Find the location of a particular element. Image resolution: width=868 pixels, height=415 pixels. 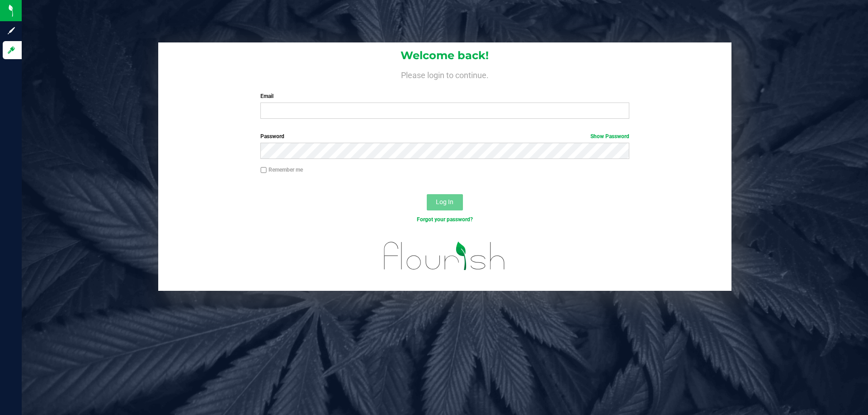

span: Log In is located at coordinates (445, 202).